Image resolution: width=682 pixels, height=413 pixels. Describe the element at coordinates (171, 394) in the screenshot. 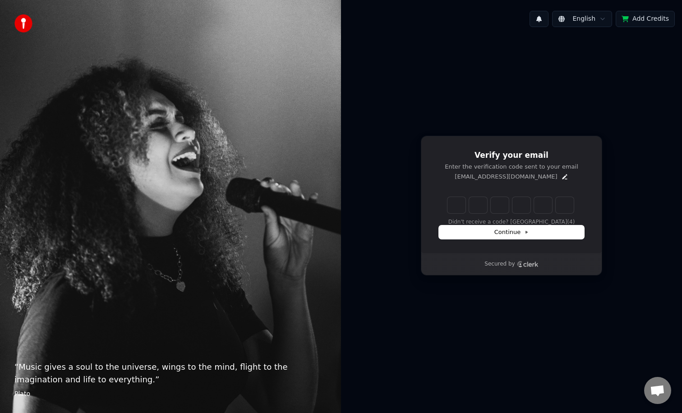

I see `footer: Plato` at that location.